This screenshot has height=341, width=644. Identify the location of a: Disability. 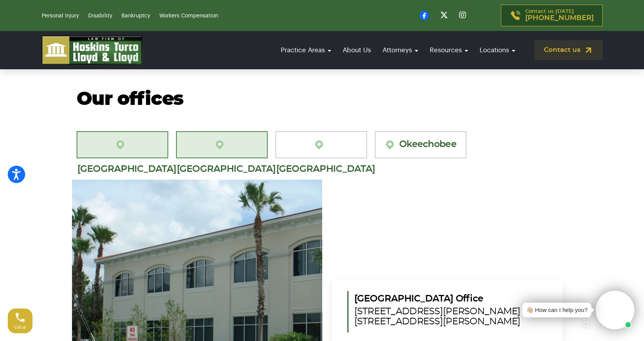
(100, 16).